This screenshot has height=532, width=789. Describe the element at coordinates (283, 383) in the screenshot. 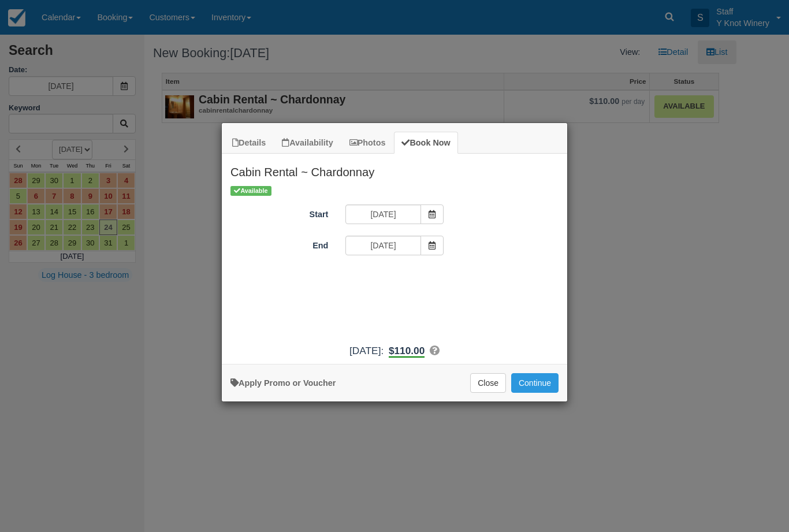

I see `a: Apply Voucher` at that location.